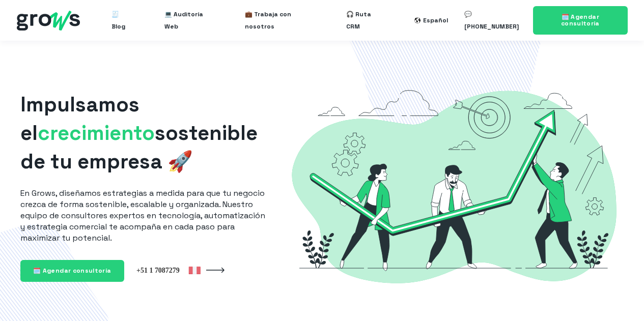 The image size is (644, 321). I want to click on img: Grows-Growth-Marketing-Hacking-Hubspot, so click(454, 186).